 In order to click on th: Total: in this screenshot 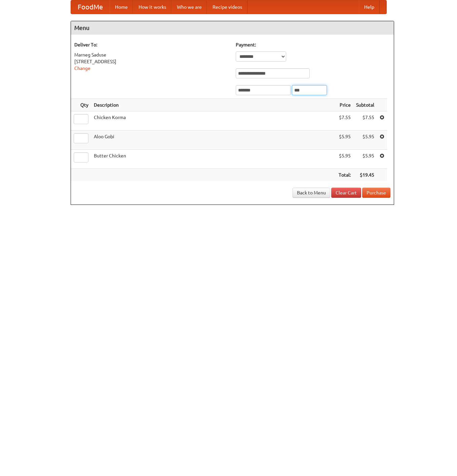, I will do `click(345, 175)`.